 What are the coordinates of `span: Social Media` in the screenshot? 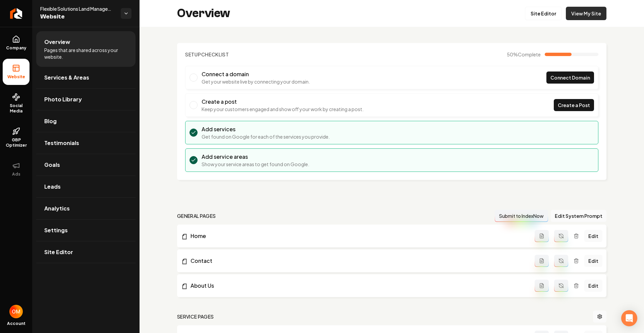 It's located at (16, 108).